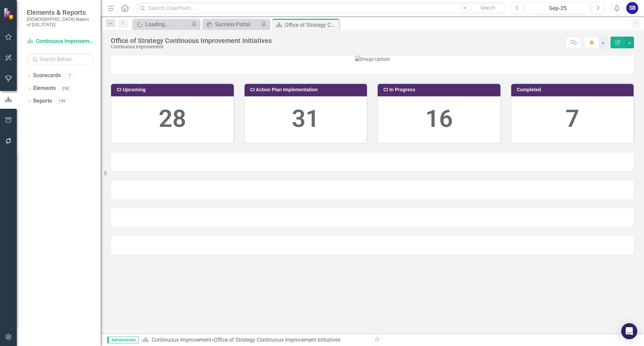  Describe the element at coordinates (123, 339) in the screenshot. I see `span: Administrator` at that location.